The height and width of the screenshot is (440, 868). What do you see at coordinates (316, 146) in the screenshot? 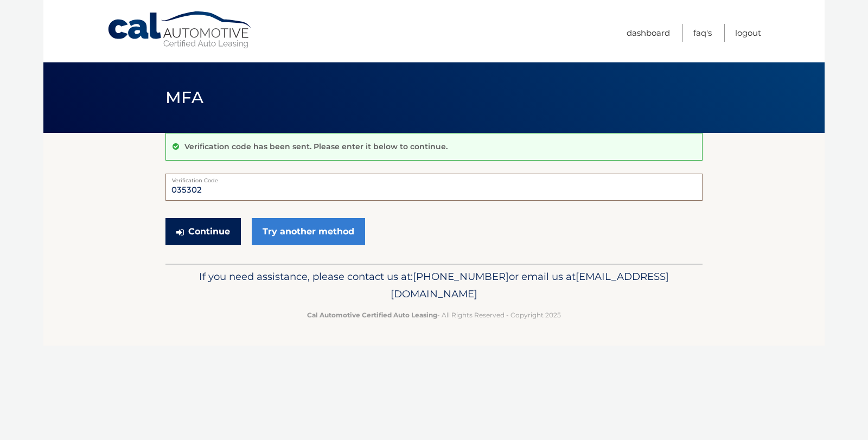
I see `p: Verification code has been sent. Please enter it below to continue.` at bounding box center [316, 146].